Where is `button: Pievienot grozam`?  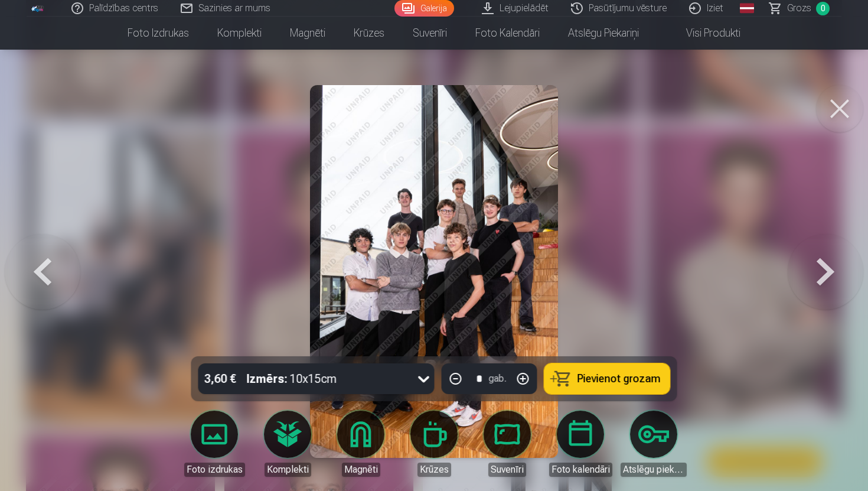
button: Pievienot grozam is located at coordinates (607, 379).